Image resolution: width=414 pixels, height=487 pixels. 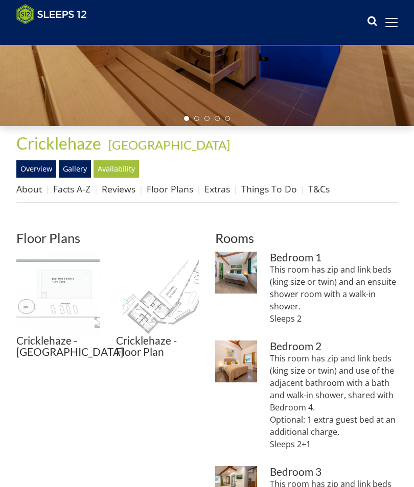 I want to click on a: Reviews, so click(x=119, y=189).